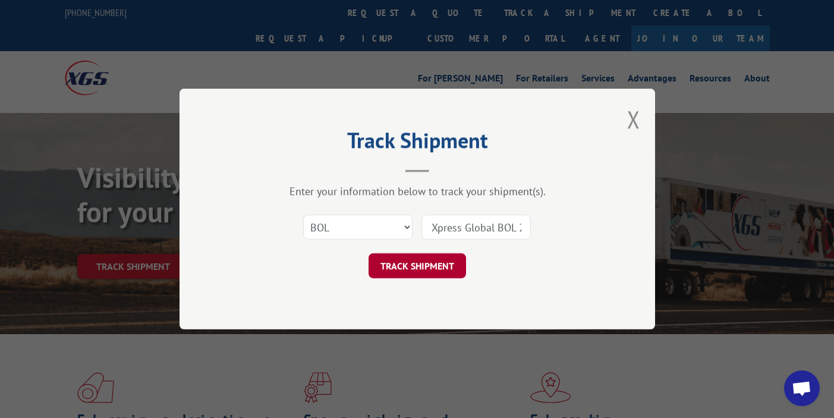 The height and width of the screenshot is (418, 834). Describe the element at coordinates (417, 266) in the screenshot. I see `button: TRACK SHIPMENT` at that location.